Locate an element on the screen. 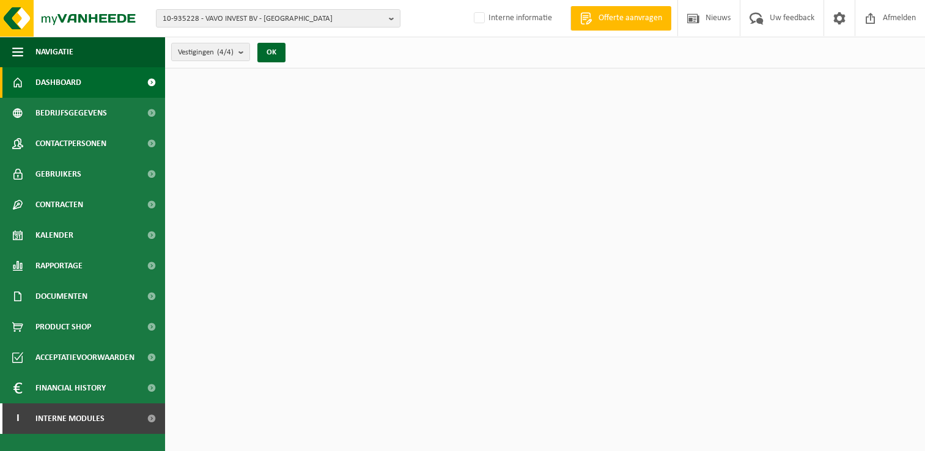  span: Bedrijfsgegevens is located at coordinates (71, 113).